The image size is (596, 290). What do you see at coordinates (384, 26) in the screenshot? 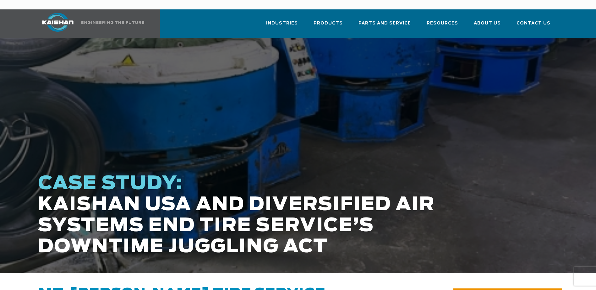
I see `a: Parts and Service` at bounding box center [384, 26].